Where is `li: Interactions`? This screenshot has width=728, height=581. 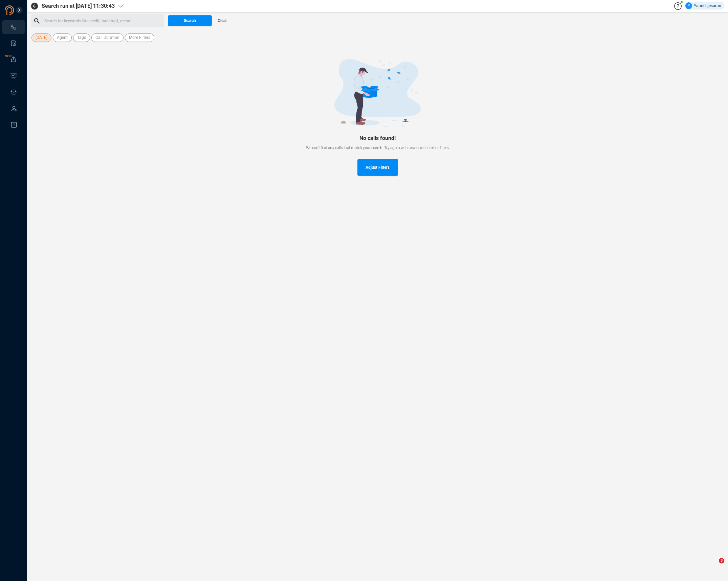
li: Interactions is located at coordinates (13, 27).